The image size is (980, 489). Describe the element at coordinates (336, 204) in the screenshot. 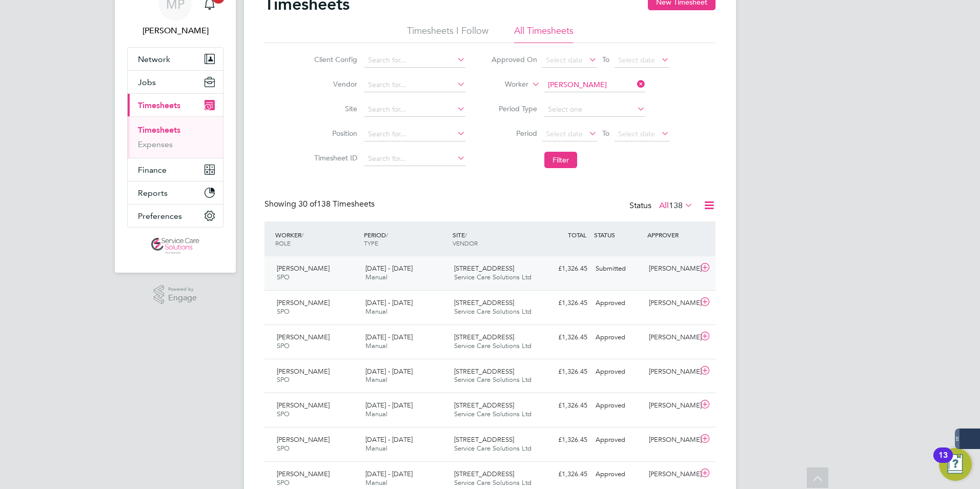

I see `span: 138 Timesheets` at that location.